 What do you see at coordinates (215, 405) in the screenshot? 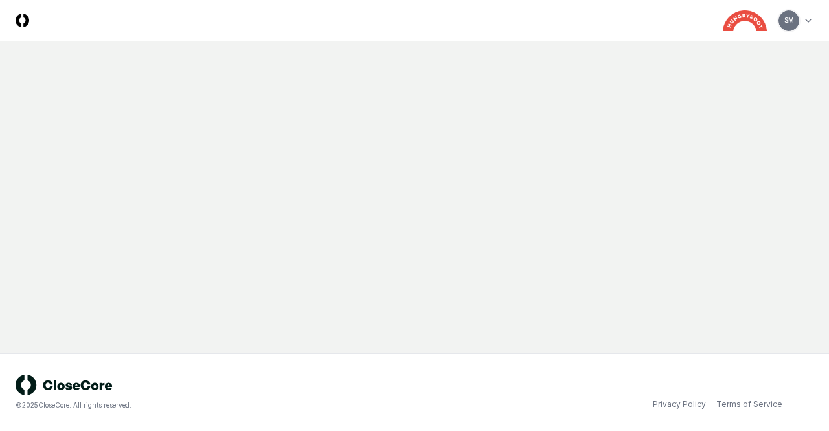
I see `div: © 2025 CloseCore. All rights reserved.` at bounding box center [215, 405].